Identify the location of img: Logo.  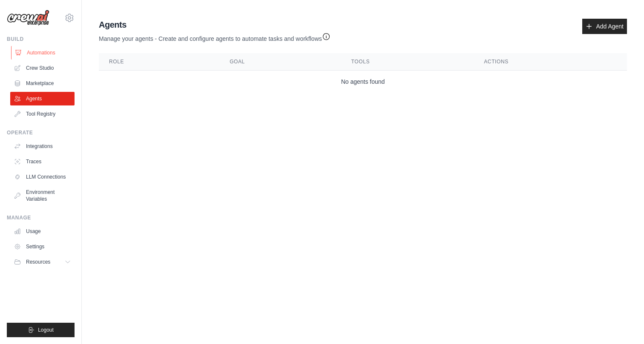
(28, 18).